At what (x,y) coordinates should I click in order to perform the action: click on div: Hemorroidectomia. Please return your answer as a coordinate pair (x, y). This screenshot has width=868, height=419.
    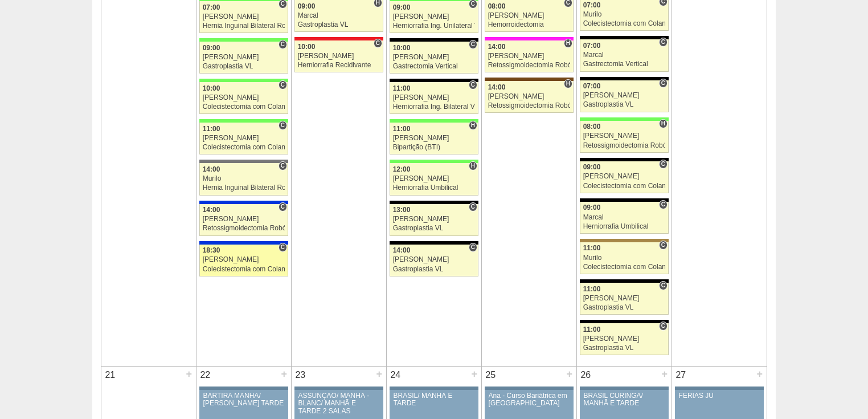
    Looking at the image, I should click on (529, 25).